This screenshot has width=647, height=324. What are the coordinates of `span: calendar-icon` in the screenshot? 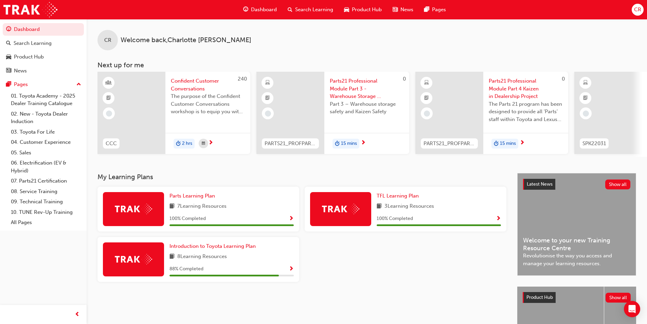 It's located at (203, 143).